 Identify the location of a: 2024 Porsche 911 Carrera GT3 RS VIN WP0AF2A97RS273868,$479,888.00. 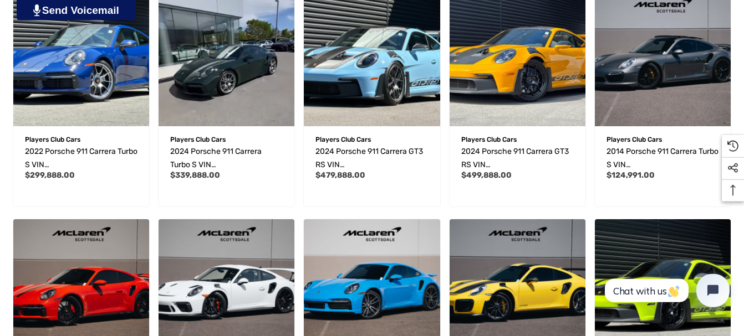
(371, 158).